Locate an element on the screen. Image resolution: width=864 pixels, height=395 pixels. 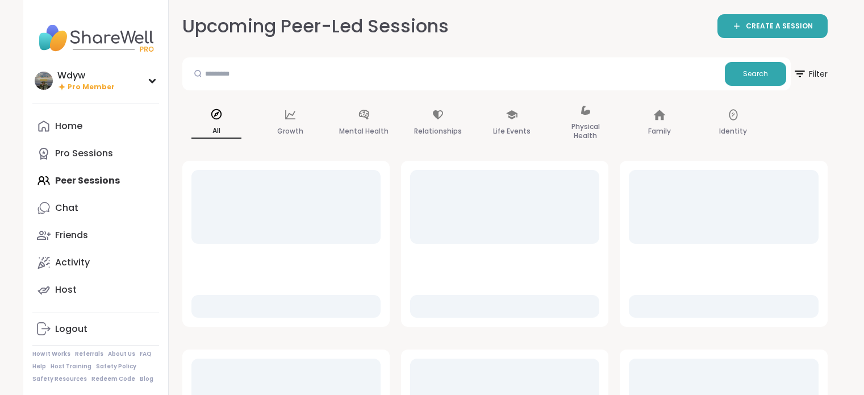
button: Search is located at coordinates (755, 74).